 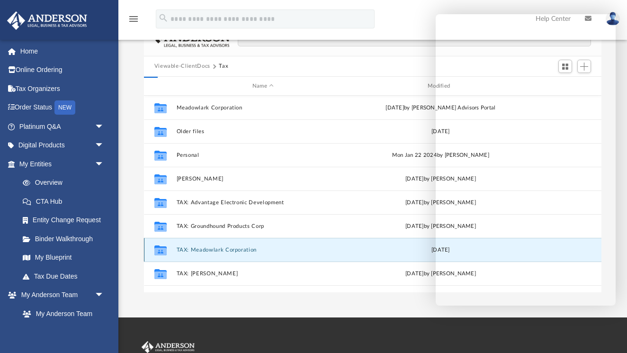 I want to click on a: Platinum Q&Aarrow_drop_down, so click(x=62, y=126).